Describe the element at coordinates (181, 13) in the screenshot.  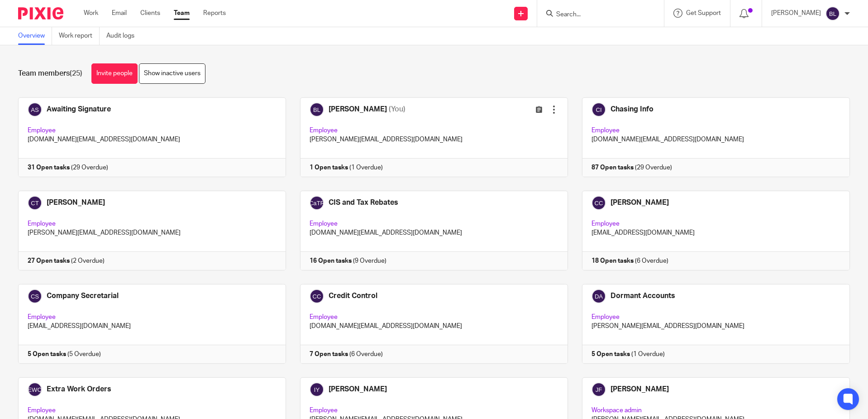
I see `a: Team` at that location.